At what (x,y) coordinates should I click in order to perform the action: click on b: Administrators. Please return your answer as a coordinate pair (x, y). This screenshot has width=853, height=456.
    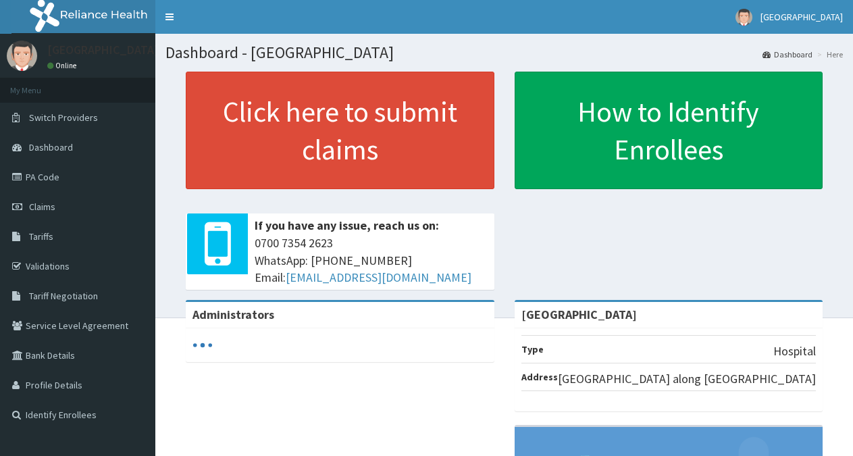
    Looking at the image, I should click on (233, 314).